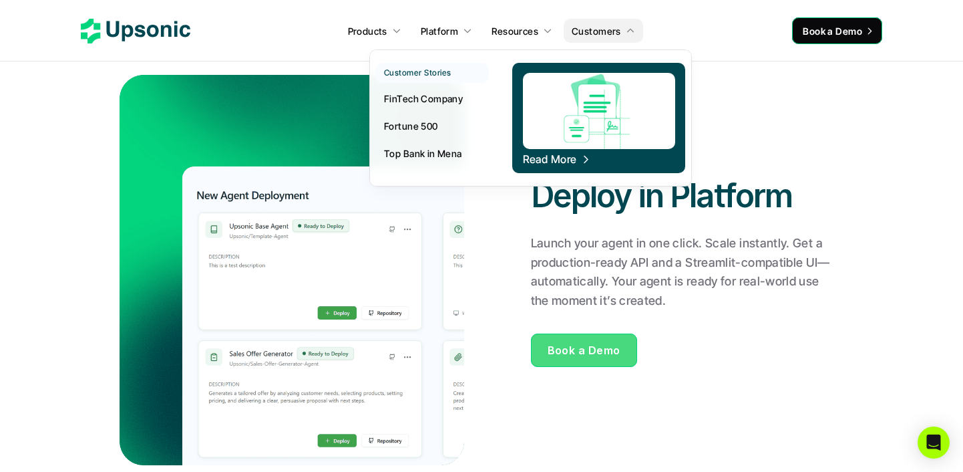  I want to click on p: FinTech Company, so click(423, 98).